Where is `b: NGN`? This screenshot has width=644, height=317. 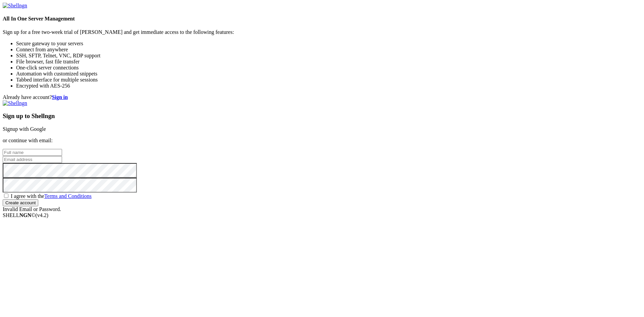 b: NGN is located at coordinates (25, 215).